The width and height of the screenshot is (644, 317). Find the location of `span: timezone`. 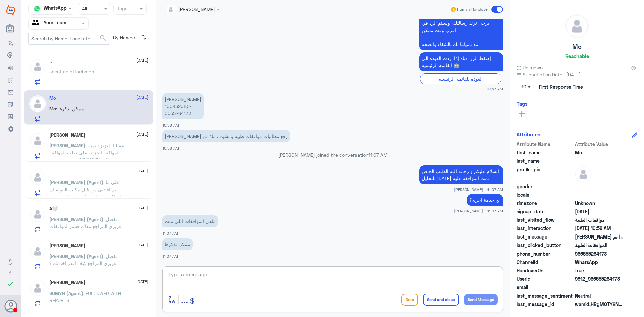

span: timezone is located at coordinates (545, 203).